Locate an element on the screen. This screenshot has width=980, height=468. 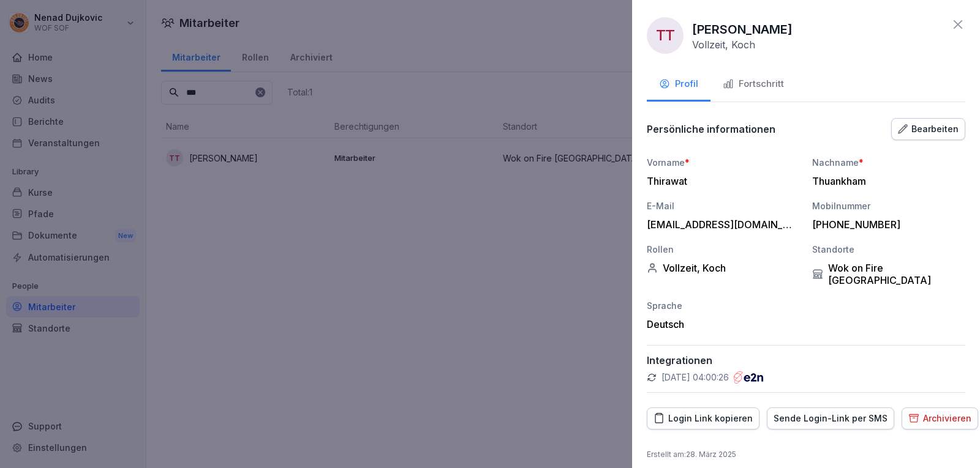
p: Vollzeit, Koch is located at coordinates (723, 45).